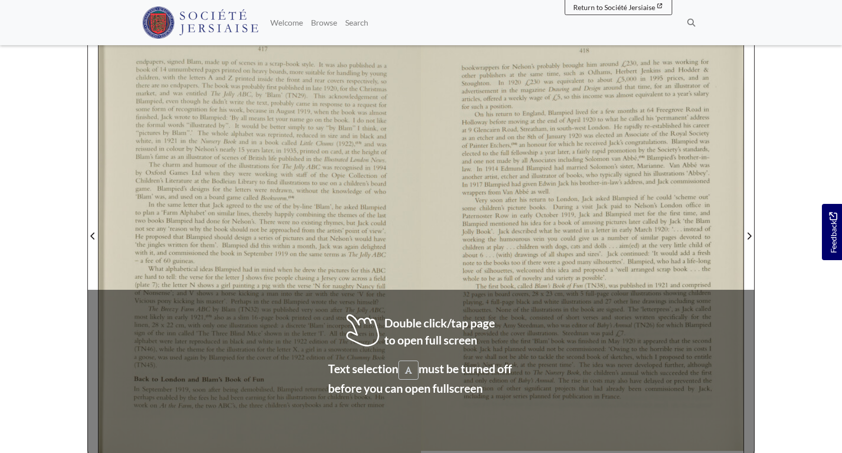 The height and width of the screenshot is (453, 842). Describe the element at coordinates (324, 23) in the screenshot. I see `a: Browse` at that location.